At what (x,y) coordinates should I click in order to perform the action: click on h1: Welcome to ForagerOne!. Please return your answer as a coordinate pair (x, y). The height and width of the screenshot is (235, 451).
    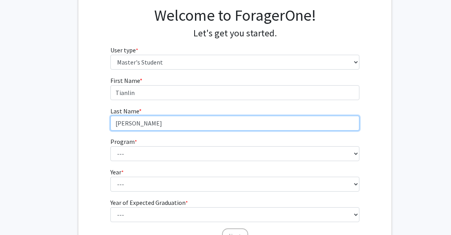
    Looking at the image, I should click on (235, 15).